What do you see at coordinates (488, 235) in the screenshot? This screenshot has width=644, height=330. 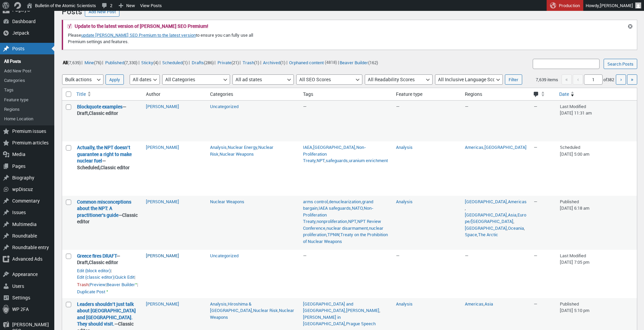 I see `a: The Arctic` at bounding box center [488, 235].